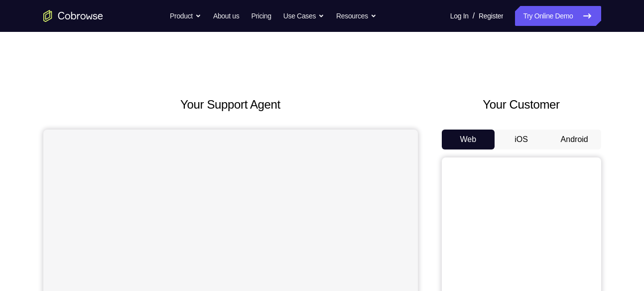  I want to click on button: iOS, so click(521, 140).